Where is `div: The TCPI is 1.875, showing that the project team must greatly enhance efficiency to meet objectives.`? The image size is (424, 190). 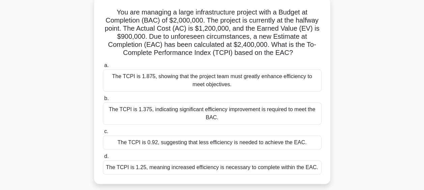
div: The TCPI is 1.875, showing that the project team must greatly enhance efficiency to meet objectives. is located at coordinates (212, 81).